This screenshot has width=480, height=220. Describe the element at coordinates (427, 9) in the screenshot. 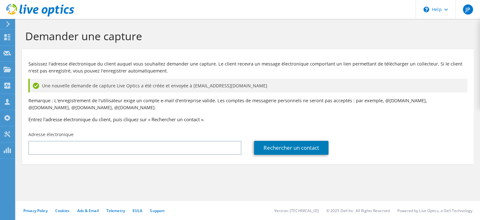

I see `svg: \n` at that location.